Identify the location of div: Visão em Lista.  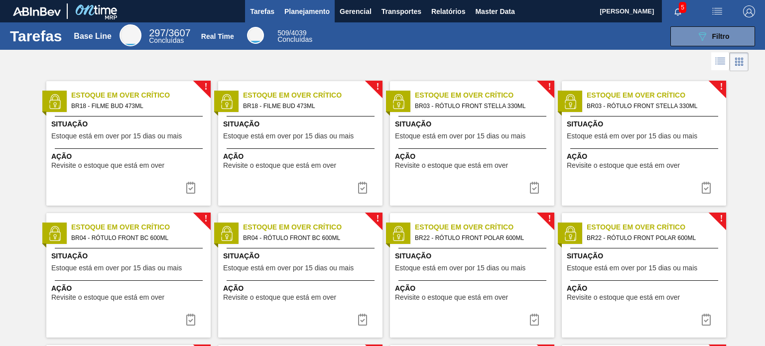
(720, 62).